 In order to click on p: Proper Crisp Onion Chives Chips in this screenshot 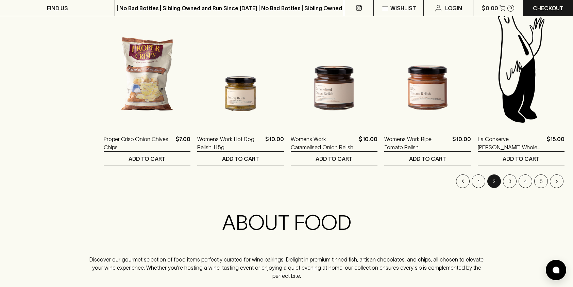, I will do `click(138, 143)`.